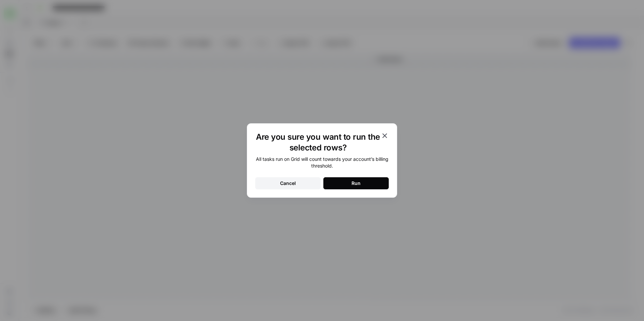 This screenshot has height=321, width=644. Describe the element at coordinates (288, 183) in the screenshot. I see `div: Cancel` at that location.